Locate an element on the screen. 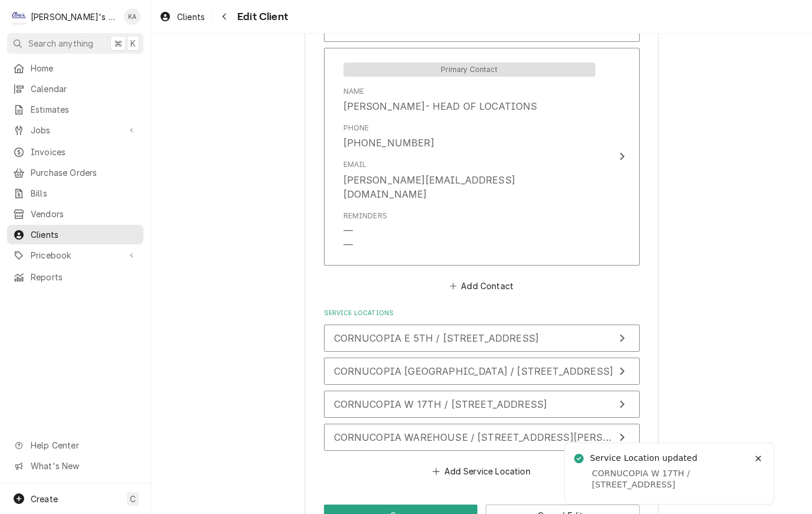 The width and height of the screenshot is (812, 514). a: Purchase Orders is located at coordinates (75, 173).